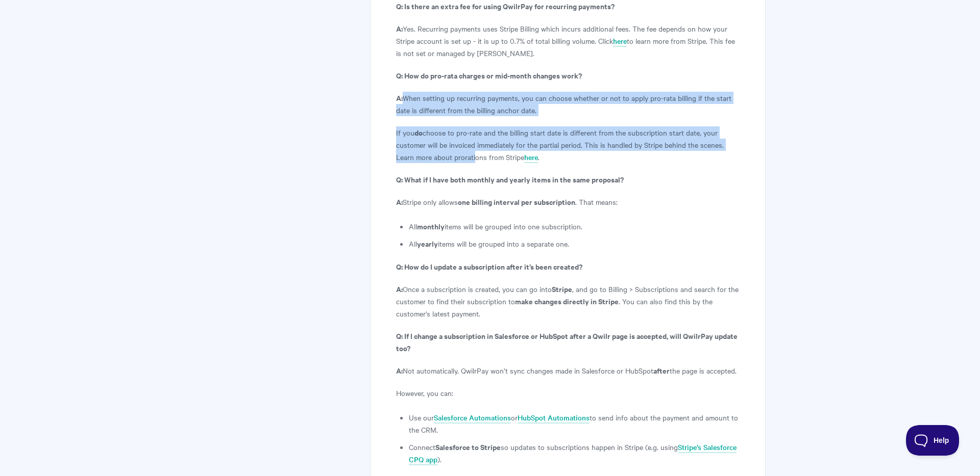  I want to click on a: HubSpot Automations, so click(553, 418).